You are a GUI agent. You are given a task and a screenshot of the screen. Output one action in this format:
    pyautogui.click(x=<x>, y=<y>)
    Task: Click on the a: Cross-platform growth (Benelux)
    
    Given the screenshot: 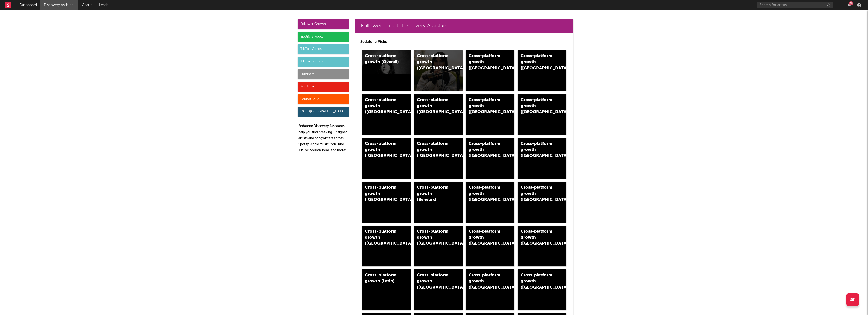 What is the action you would take?
    pyautogui.click(x=438, y=202)
    